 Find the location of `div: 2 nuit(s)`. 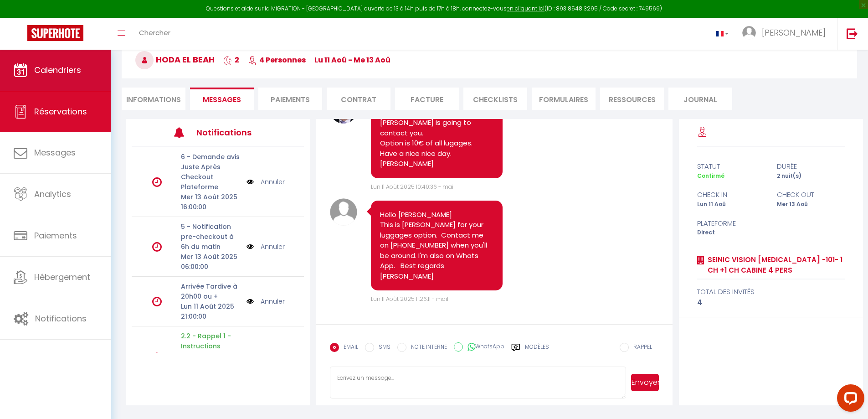

div: 2 nuit(s) is located at coordinates (811, 176).